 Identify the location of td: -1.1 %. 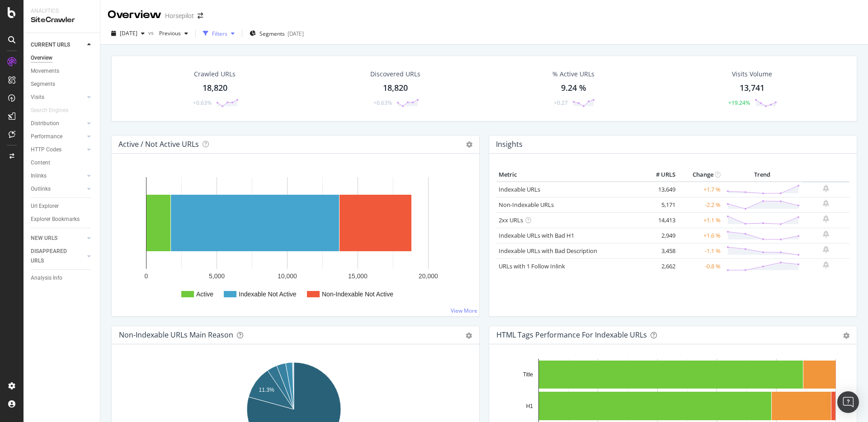
(700, 251).